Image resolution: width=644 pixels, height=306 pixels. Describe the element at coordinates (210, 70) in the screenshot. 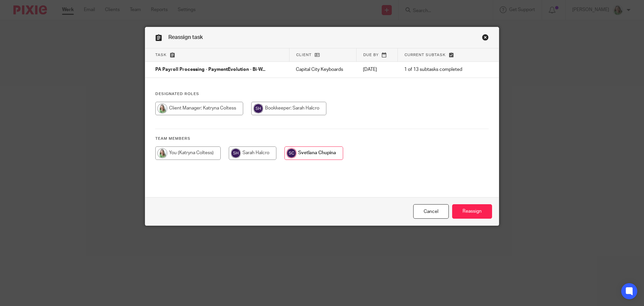

I see `span: PA Payroll Processing - PaymentEvolution - Bi-W...` at that location.